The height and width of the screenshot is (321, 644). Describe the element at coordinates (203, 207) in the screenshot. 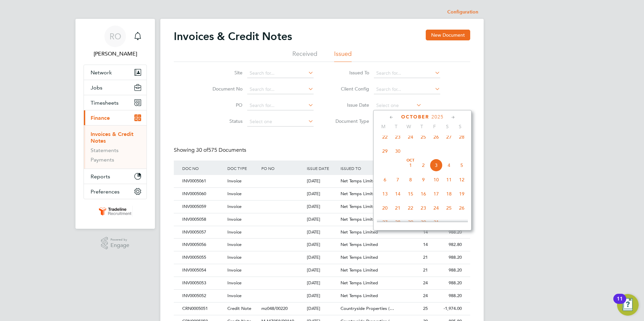

I see `div: INV0005059` at that location.